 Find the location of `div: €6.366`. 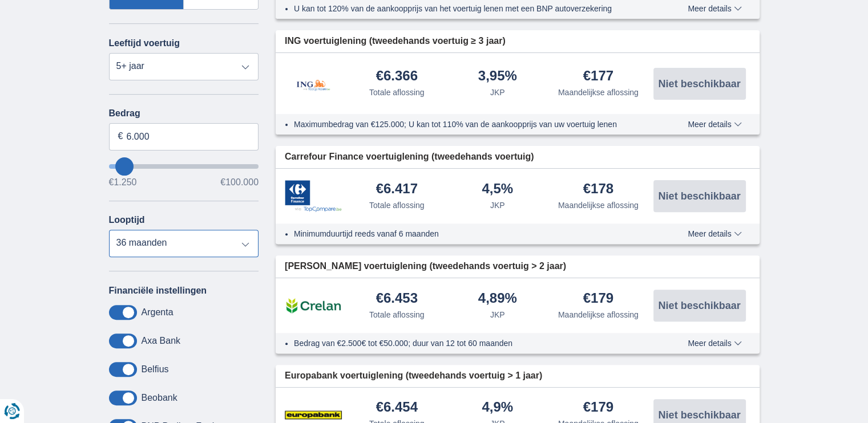

div: €6.366 is located at coordinates (396, 76).